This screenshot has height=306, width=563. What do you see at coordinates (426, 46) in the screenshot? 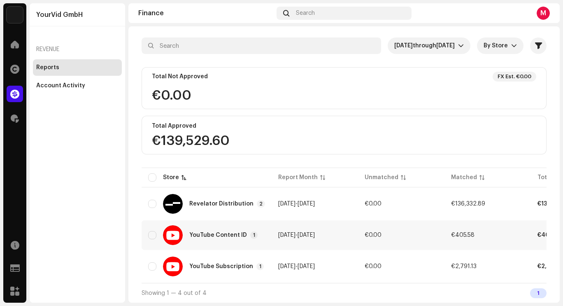
I see `span: Last 3 months` at bounding box center [426, 46].